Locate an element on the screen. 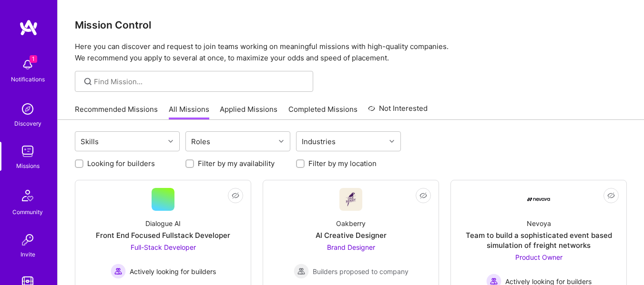 This screenshot has height=285, width=644. a: All Missions is located at coordinates (189, 112).